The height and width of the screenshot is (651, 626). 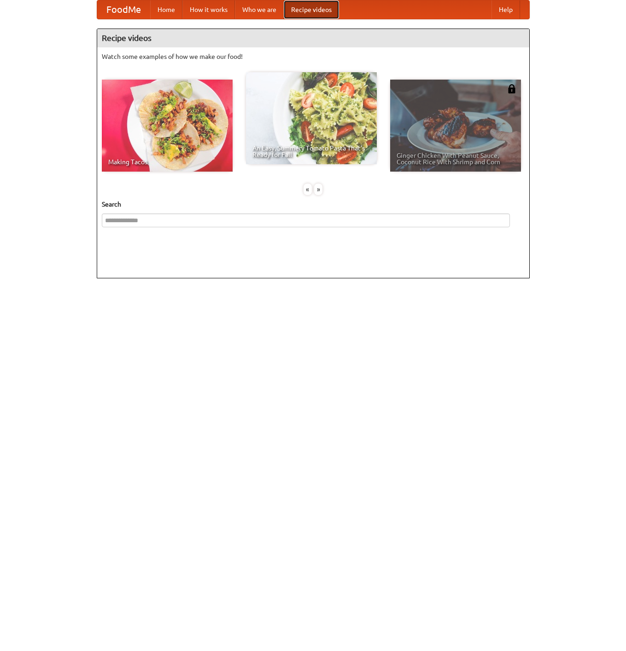 I want to click on a: Recipe videos, so click(x=311, y=10).